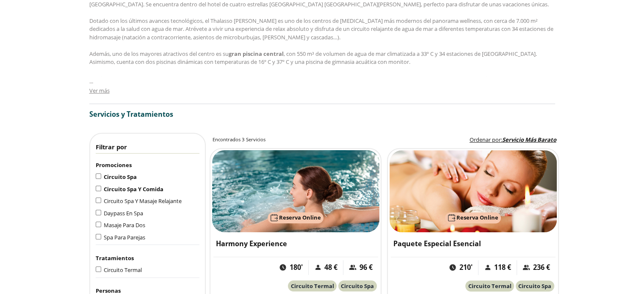 The image size is (644, 294). Describe the element at coordinates (473, 243) in the screenshot. I see `h3: Paquete Especial Esencial` at that location.